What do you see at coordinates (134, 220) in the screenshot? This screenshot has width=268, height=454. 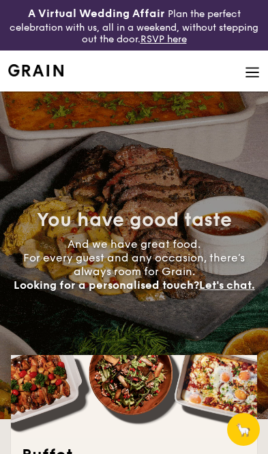 I see `span: You have good taste` at bounding box center [134, 220].